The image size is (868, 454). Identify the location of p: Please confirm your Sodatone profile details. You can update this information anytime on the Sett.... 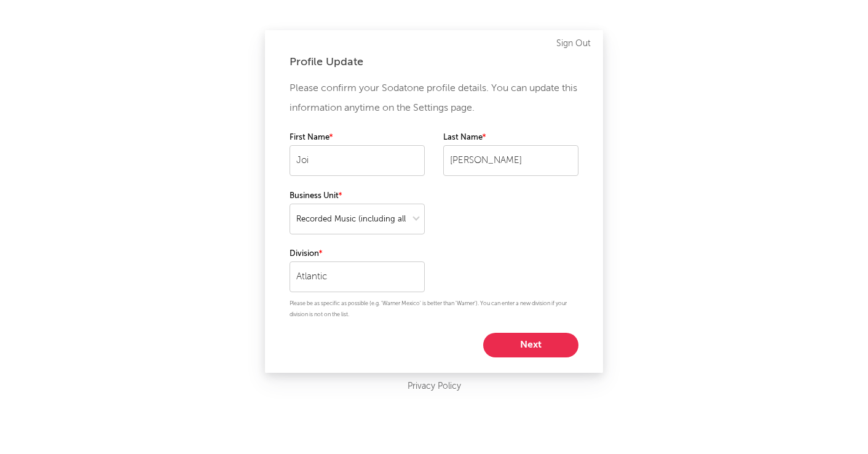
(434, 98).